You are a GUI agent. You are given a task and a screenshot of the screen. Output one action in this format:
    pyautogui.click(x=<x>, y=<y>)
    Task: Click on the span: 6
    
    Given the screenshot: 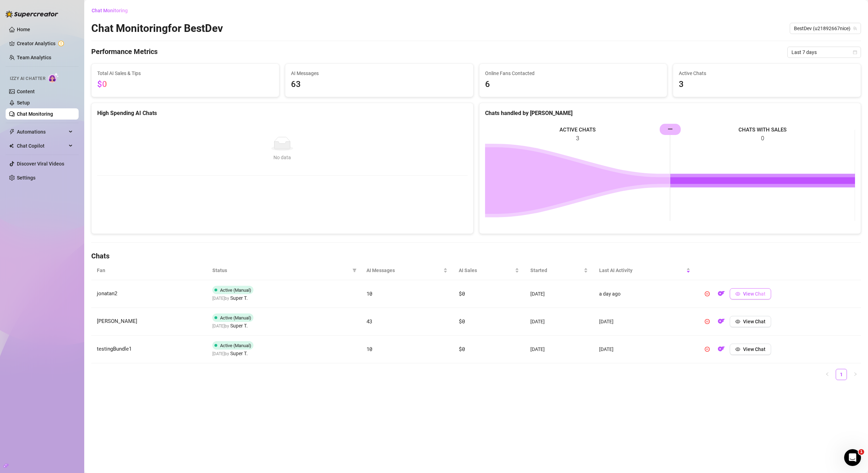 What is the action you would take?
    pyautogui.click(x=573, y=85)
    